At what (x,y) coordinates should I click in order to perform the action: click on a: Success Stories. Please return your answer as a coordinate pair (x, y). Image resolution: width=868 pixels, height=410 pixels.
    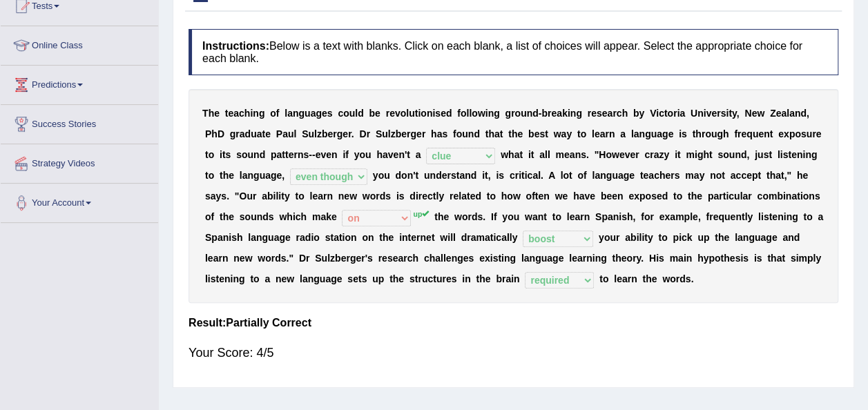
    Looking at the image, I should click on (79, 122).